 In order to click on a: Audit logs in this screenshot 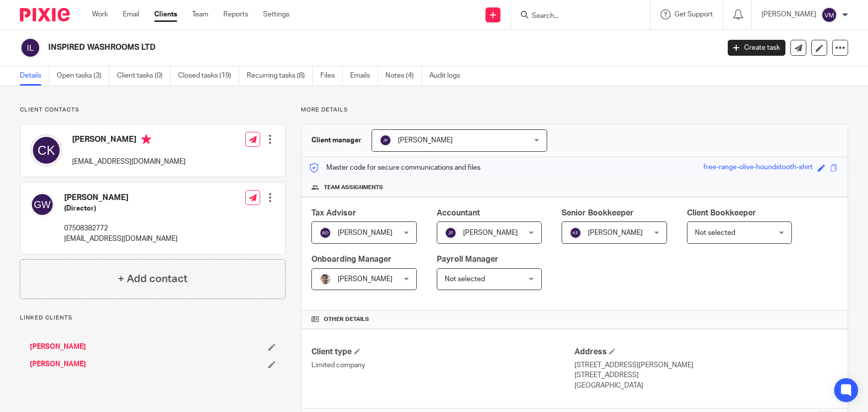, I will do `click(448, 76)`.